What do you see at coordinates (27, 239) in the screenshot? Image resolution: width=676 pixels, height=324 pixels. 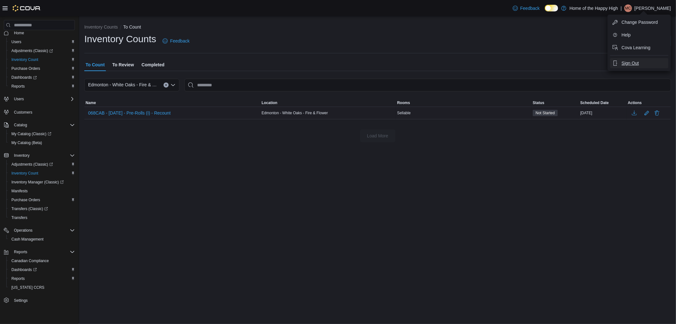 I see `a: Cash Management` at bounding box center [27, 239].